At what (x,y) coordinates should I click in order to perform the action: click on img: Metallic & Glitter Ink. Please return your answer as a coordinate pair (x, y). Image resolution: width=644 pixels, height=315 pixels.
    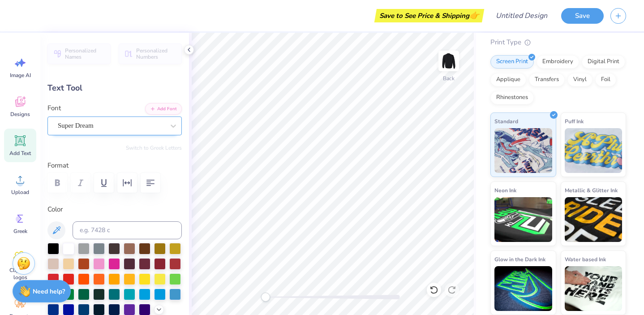
    Looking at the image, I should click on (593, 219).